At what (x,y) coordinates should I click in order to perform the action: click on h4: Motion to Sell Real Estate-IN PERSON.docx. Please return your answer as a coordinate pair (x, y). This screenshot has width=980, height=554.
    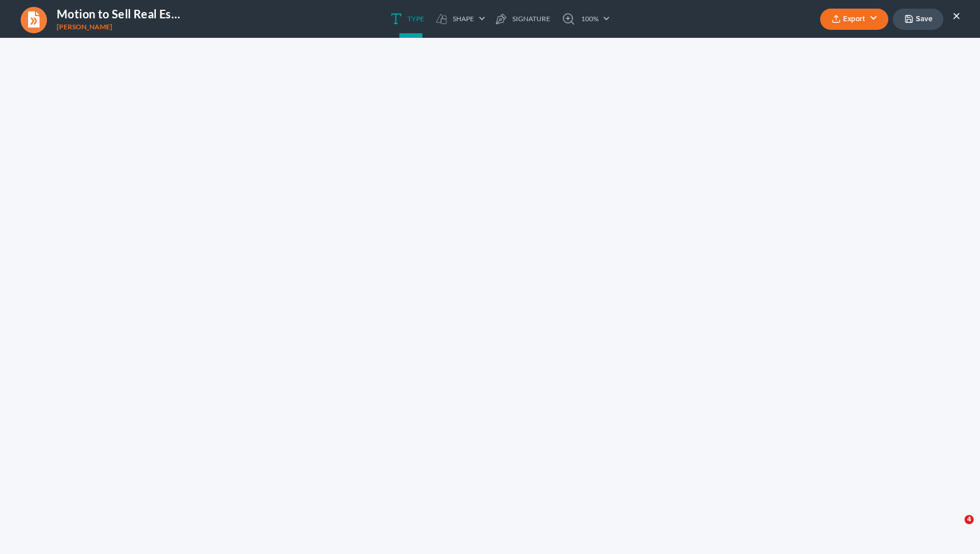
    Looking at the image, I should click on (118, 14).